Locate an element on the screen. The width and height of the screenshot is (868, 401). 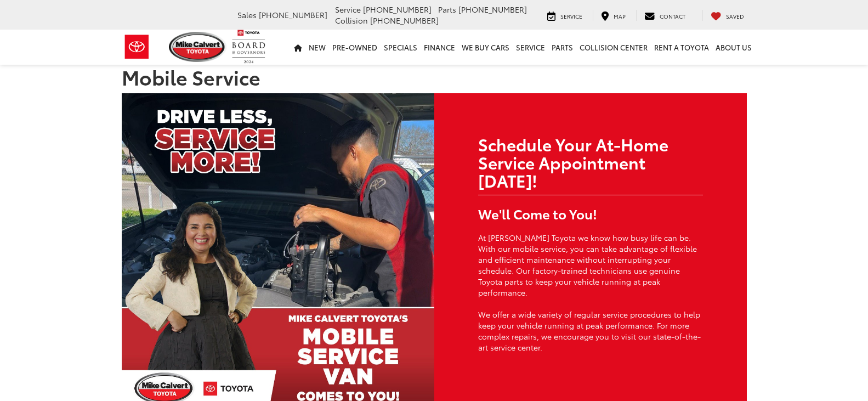
span: Collision is located at coordinates (352, 20).